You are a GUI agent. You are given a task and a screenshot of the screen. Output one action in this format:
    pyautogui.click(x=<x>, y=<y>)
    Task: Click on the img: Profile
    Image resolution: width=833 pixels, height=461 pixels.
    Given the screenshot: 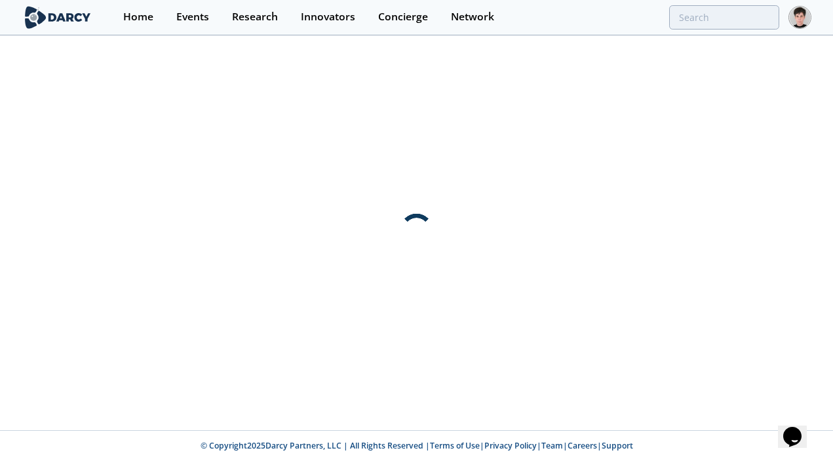 What is the action you would take?
    pyautogui.click(x=800, y=17)
    